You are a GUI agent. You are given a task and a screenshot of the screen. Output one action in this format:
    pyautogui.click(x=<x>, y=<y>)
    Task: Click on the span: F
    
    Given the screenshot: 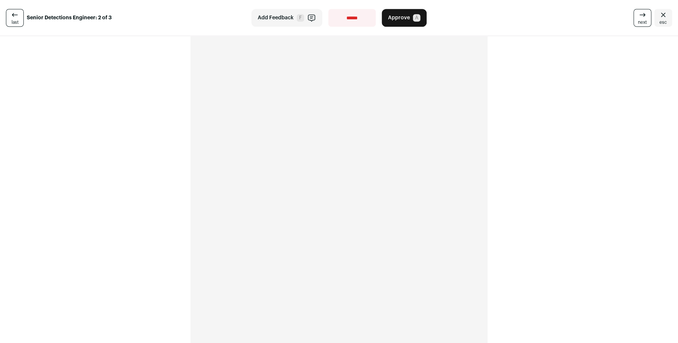 What is the action you would take?
    pyautogui.click(x=300, y=18)
    